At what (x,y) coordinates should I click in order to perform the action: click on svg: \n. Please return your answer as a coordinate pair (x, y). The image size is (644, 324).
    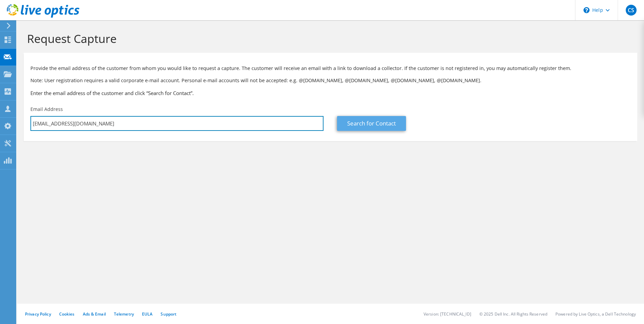
    Looking at the image, I should click on (587, 10).